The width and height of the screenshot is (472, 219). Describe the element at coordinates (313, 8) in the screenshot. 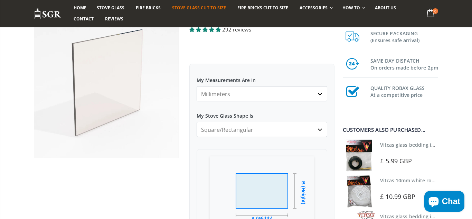

I see `span: Accessories` at that location.